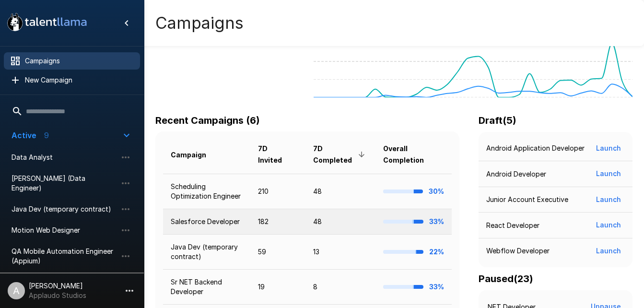  I want to click on td: Sr NET Backend Developer, so click(206, 287).